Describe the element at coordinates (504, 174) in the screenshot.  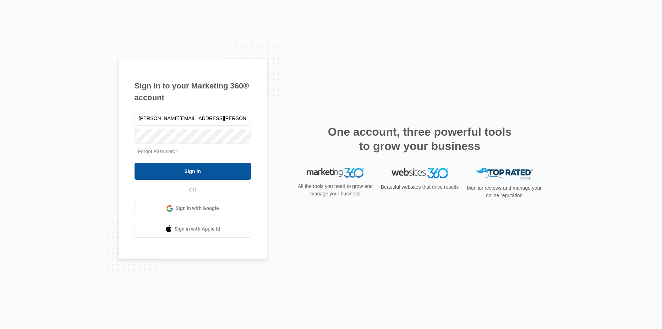
I see `img: Top Rated Local` at that location.